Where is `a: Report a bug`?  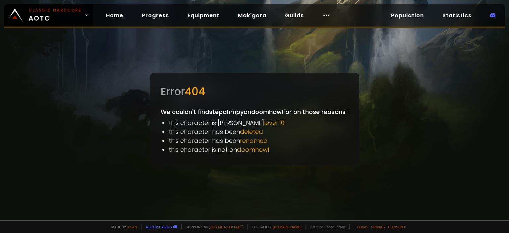
a: Report a bug is located at coordinates (159, 227).